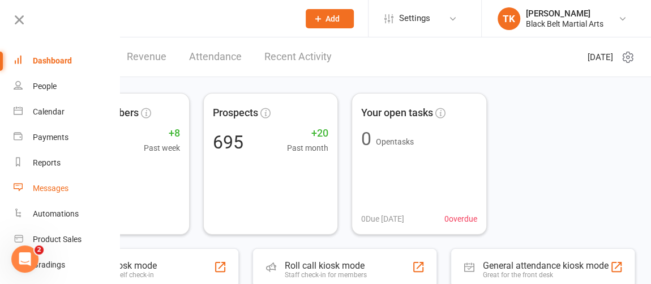 The height and width of the screenshot is (284, 651). I want to click on a: Product Sales, so click(67, 239).